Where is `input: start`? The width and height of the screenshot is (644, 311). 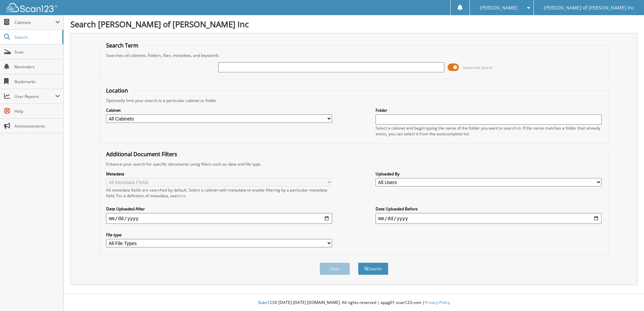
input: start is located at coordinates (219, 218).